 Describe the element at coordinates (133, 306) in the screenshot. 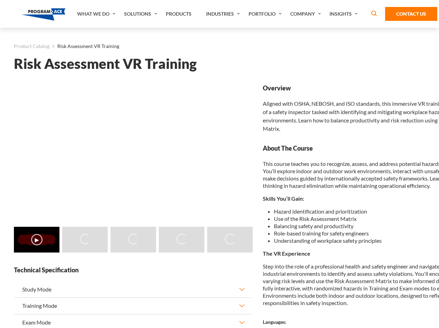

I see `button: Training Mode` at that location.